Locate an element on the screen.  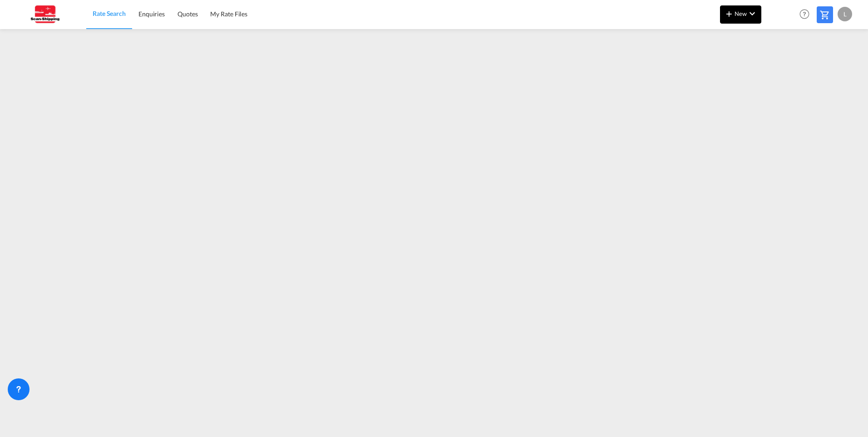
span: Enquiries is located at coordinates (151, 14).